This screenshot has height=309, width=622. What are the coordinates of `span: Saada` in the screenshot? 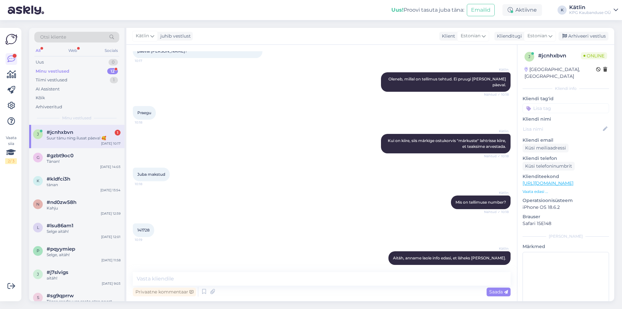 It's located at (499, 292).